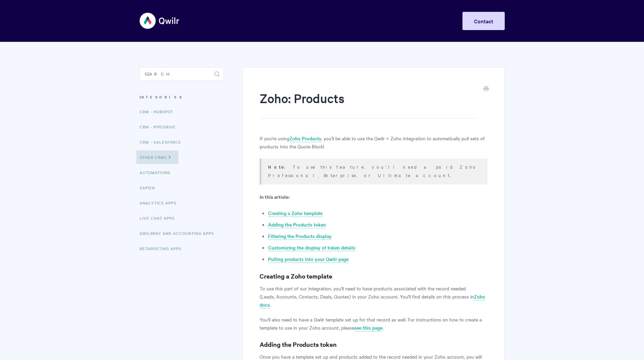  Describe the element at coordinates (295, 213) in the screenshot. I see `a: Creating a Zoho template` at that location.